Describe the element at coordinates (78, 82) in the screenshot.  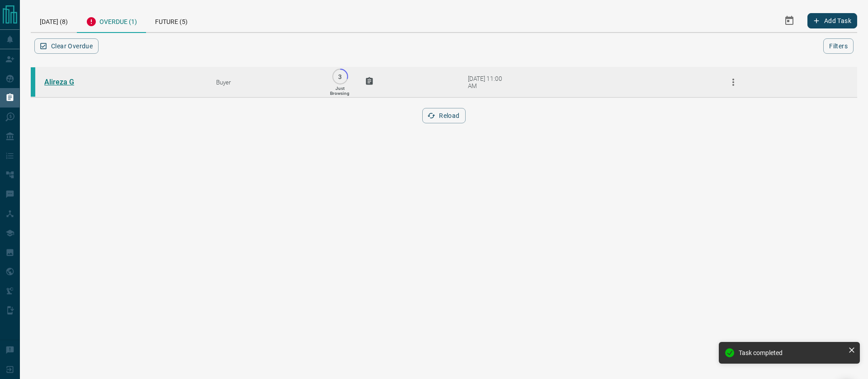
I see `a: Alireza G` at that location.